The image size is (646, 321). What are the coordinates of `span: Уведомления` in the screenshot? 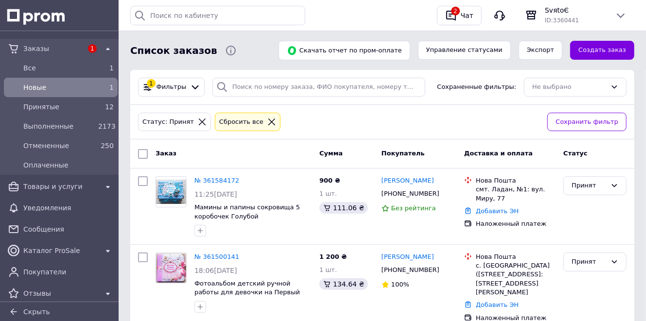 It's located at (69, 208).